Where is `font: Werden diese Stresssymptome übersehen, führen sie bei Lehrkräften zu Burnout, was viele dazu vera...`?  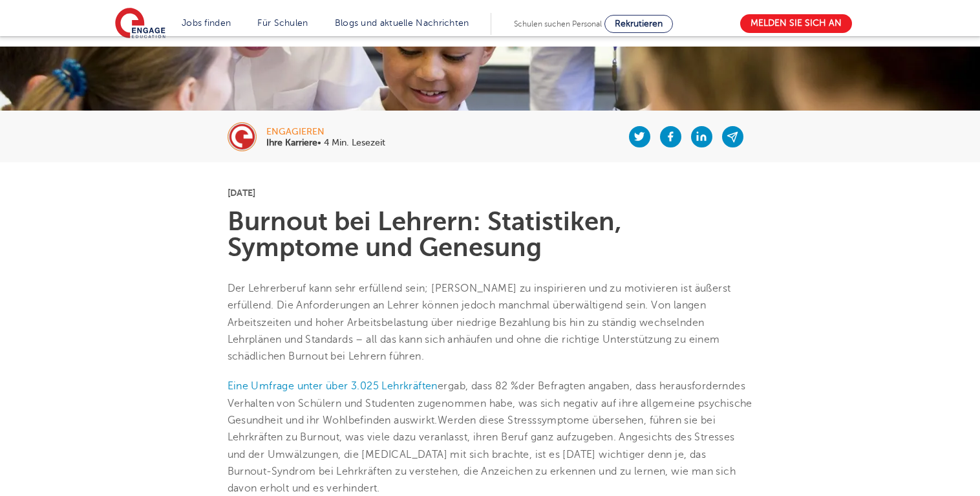 font: Werden diese Stresssymptome übersehen, führen sie bei Lehrkräften zu Burnout, was viele dazu vera... is located at coordinates (481, 454).